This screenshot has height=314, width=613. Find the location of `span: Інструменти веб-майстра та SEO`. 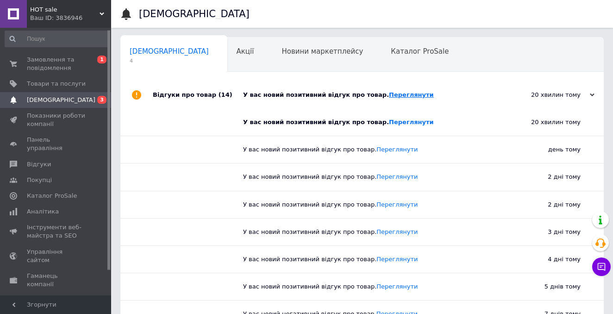

span: Інструменти веб-майстра та SEO is located at coordinates (56, 232).